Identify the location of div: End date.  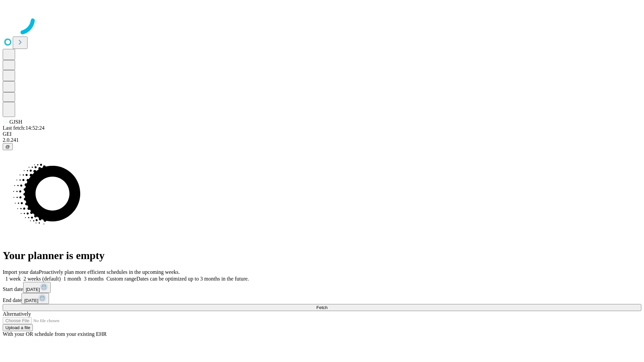
(322, 298).